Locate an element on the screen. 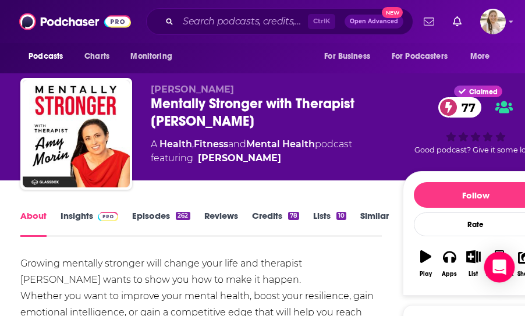 Image resolution: width=525 pixels, height=316 pixels. span: Charts is located at coordinates (97, 56).